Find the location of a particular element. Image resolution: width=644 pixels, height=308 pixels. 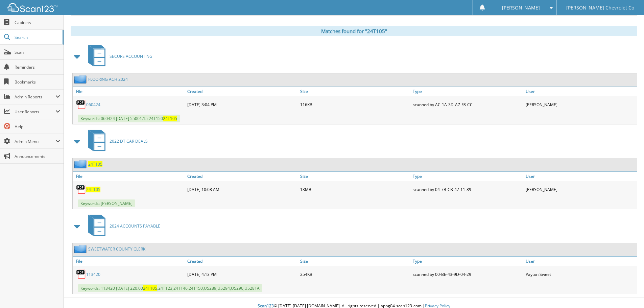

div: 13MB is located at coordinates (355, 189).